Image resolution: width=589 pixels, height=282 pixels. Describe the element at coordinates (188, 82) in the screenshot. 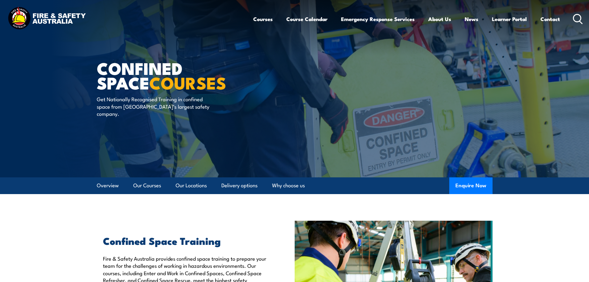

I see `strong: COURSES` at that location.